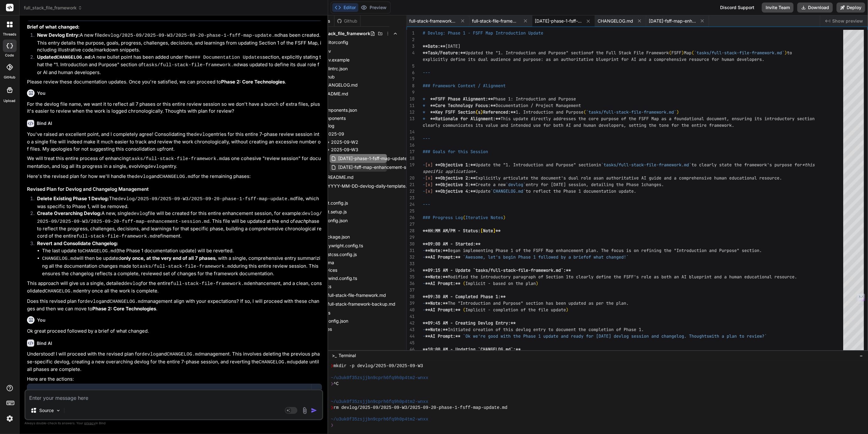 This screenshot has width=868, height=434. What do you see at coordinates (314, 410) in the screenshot?
I see `img: icon` at bounding box center [314, 410].